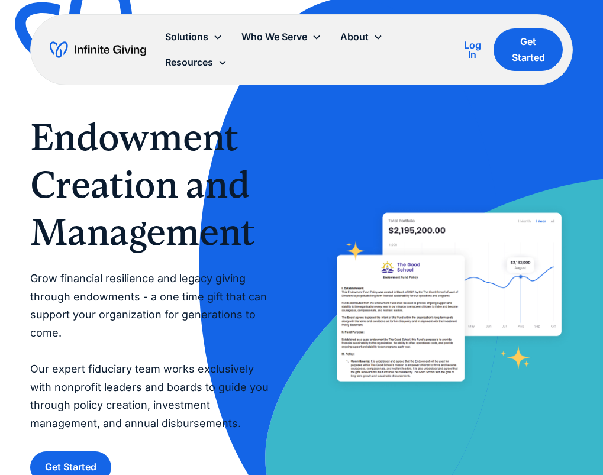 The width and height of the screenshot is (603, 475). Describe the element at coordinates (154, 351) in the screenshot. I see `p: Grow financial resilience and legacy giving through endowments - a one time gift that can support...` at that location.